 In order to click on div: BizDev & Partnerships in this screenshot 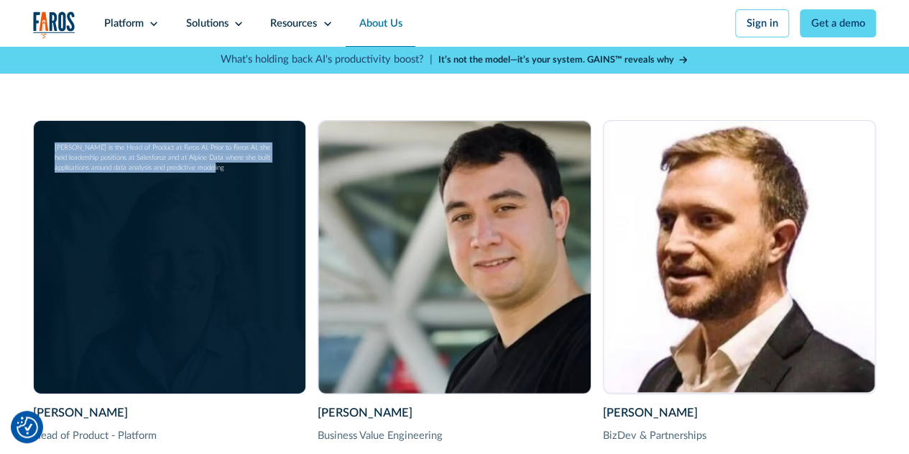, I will do `click(740, 436)`.